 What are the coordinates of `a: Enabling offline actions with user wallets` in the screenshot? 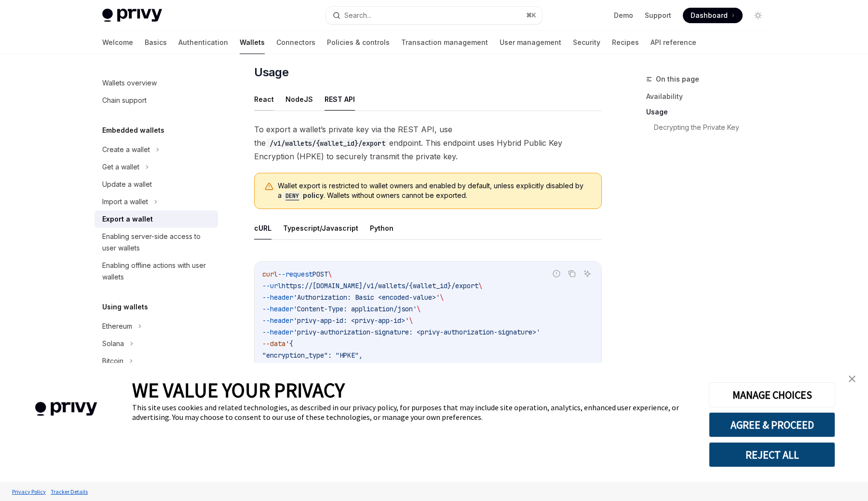 It's located at (156, 271).